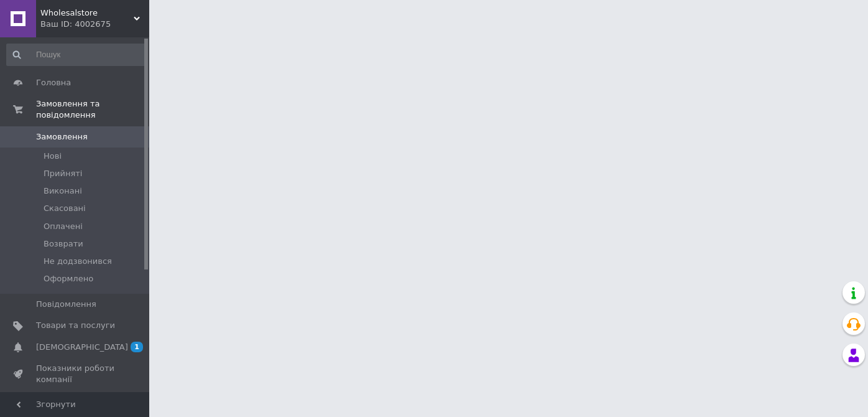 The height and width of the screenshot is (417, 868). What do you see at coordinates (62, 137) in the screenshot?
I see `span: Замовлення` at bounding box center [62, 137].